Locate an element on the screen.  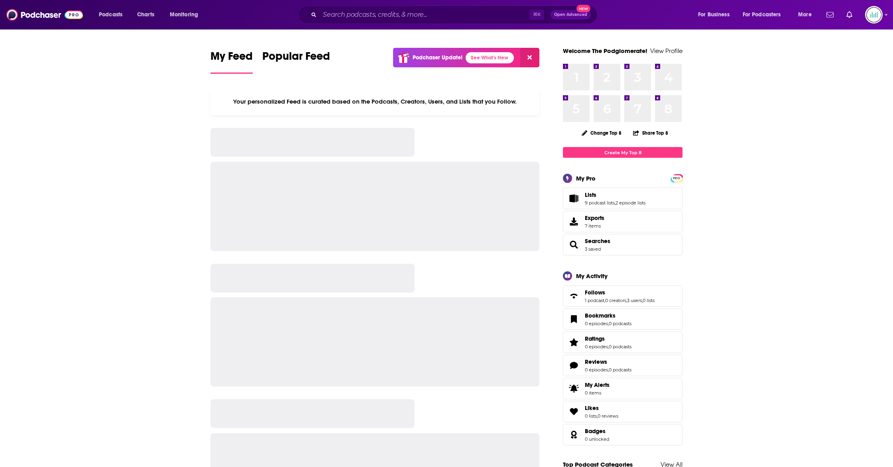
div: My Pro is located at coordinates (586, 178).